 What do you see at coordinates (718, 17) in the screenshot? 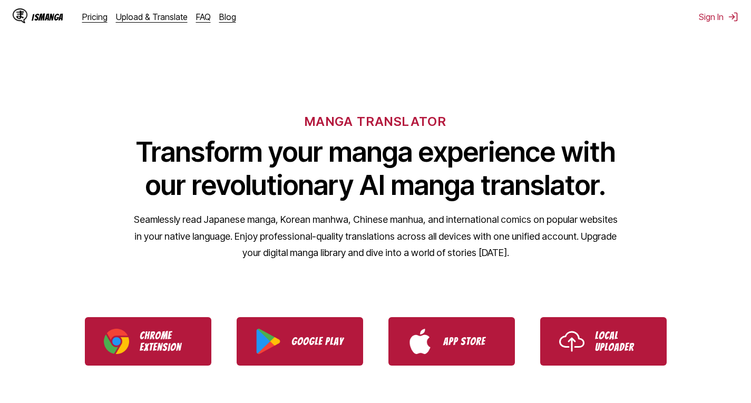
I see `button: Sign In` at bounding box center [718, 17].